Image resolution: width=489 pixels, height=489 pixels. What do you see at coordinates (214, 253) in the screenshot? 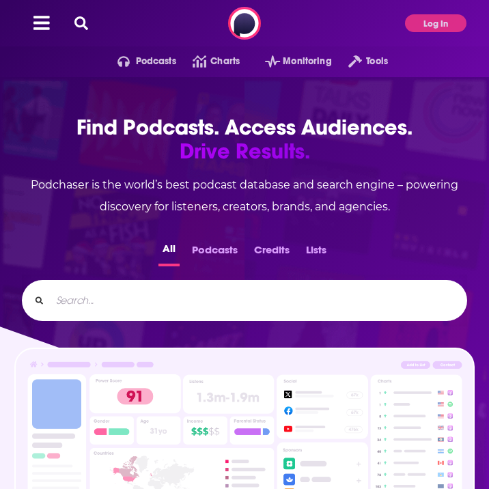
I see `button: Podcasts` at bounding box center [214, 253].